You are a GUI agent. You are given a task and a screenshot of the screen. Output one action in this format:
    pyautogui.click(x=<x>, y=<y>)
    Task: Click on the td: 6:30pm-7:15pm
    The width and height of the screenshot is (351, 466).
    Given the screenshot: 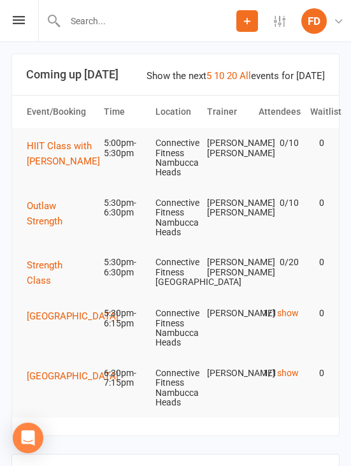 What is the action you would take?
    pyautogui.click(x=124, y=378)
    